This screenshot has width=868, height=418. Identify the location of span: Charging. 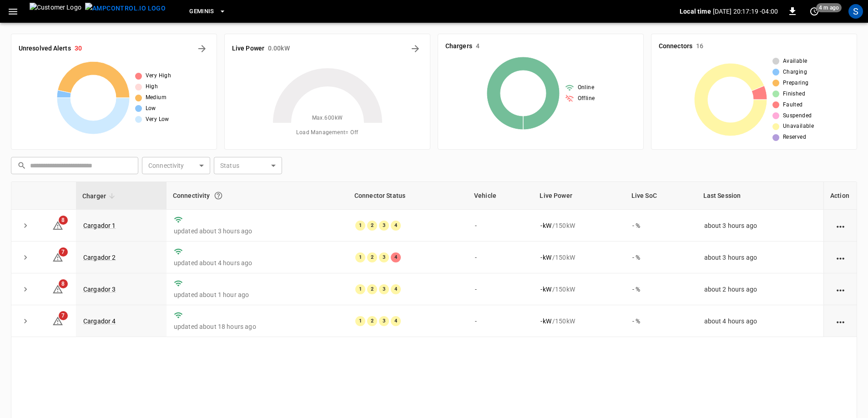
(795, 72).